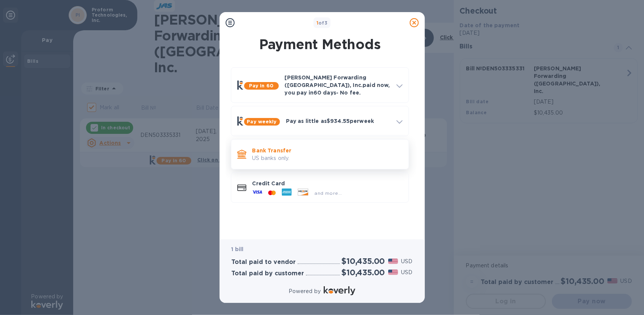  I want to click on p: US banks only., so click(328, 158).